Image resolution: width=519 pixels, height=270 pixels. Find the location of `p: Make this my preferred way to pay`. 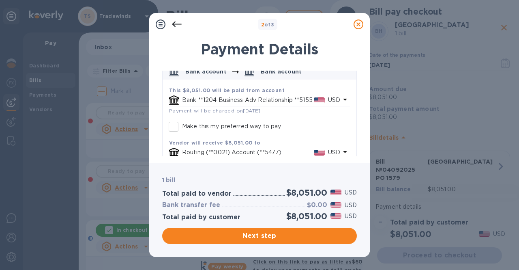

p: Make this my preferred way to pay is located at coordinates (231, 126).